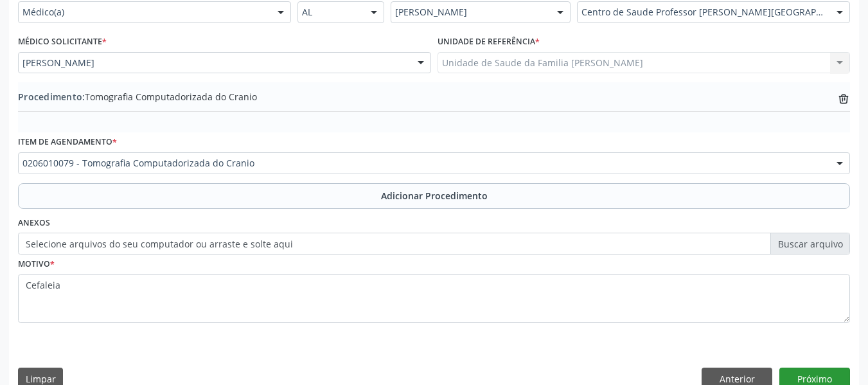 The width and height of the screenshot is (868, 385). I want to click on label: Anexos, so click(34, 223).